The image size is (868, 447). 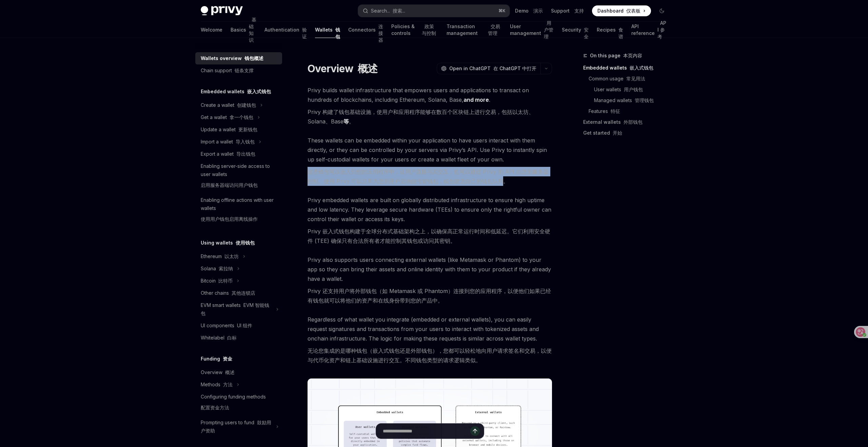 I want to click on div: Import a wallet, so click(x=227, y=142).